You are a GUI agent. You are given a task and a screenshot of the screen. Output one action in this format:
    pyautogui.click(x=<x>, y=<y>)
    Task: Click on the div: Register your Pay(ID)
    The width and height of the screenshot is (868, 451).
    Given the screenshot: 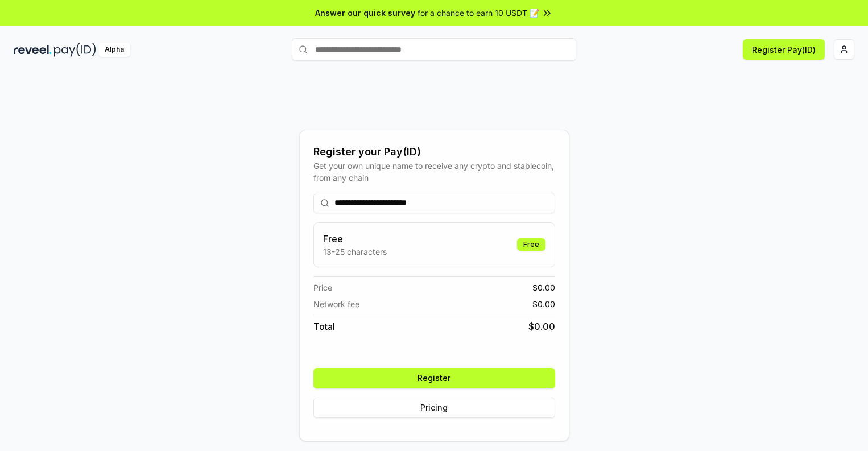 What is the action you would take?
    pyautogui.click(x=434, y=152)
    